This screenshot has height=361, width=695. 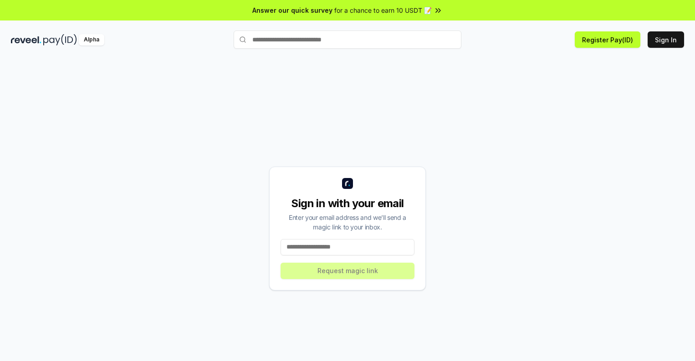 What do you see at coordinates (60, 40) in the screenshot?
I see `img: pay_id` at bounding box center [60, 40].